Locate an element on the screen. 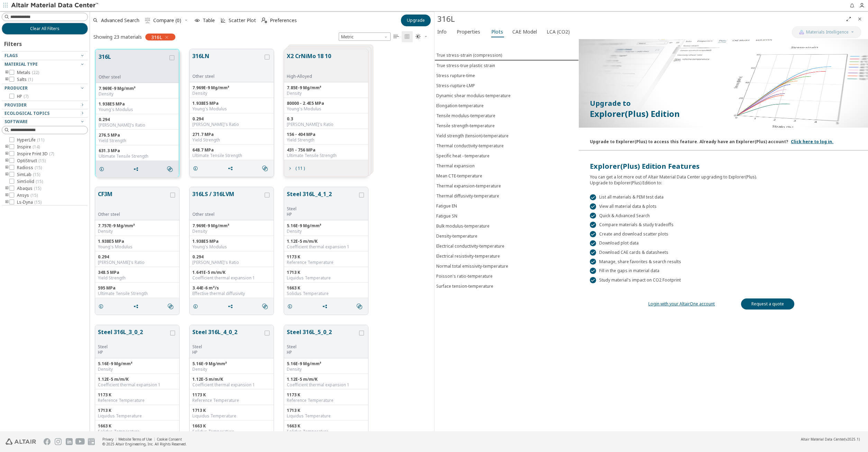 The image size is (868, 452). span: Ls-Dyna is located at coordinates (29, 202).